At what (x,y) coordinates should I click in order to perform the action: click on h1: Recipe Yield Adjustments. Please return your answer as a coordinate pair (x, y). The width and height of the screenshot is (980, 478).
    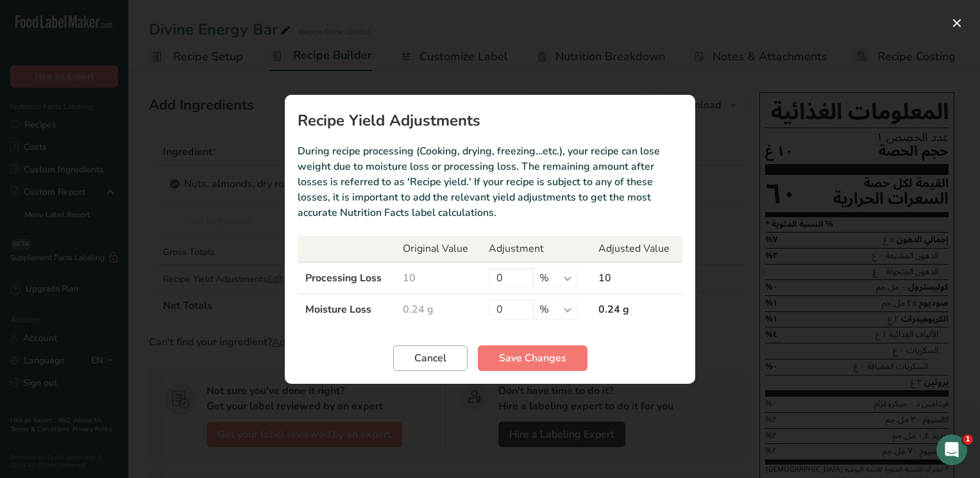
    Looking at the image, I should click on (490, 120).